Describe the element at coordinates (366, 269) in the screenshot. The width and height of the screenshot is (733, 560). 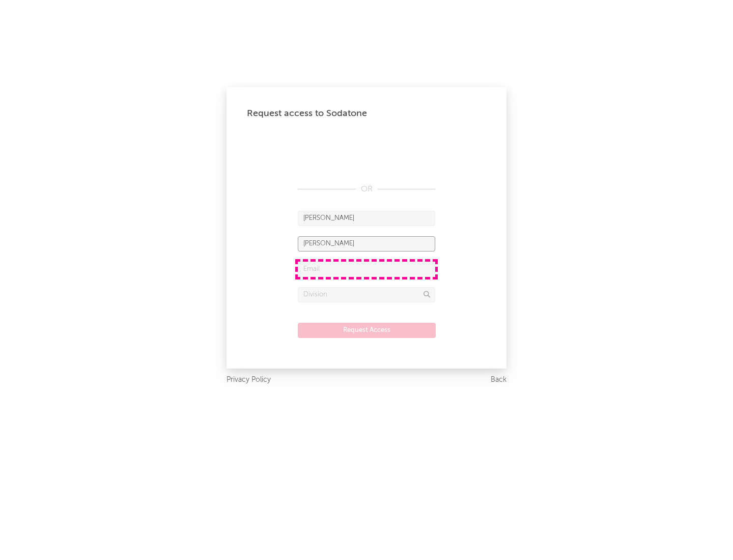
I see `input: Email` at that location.